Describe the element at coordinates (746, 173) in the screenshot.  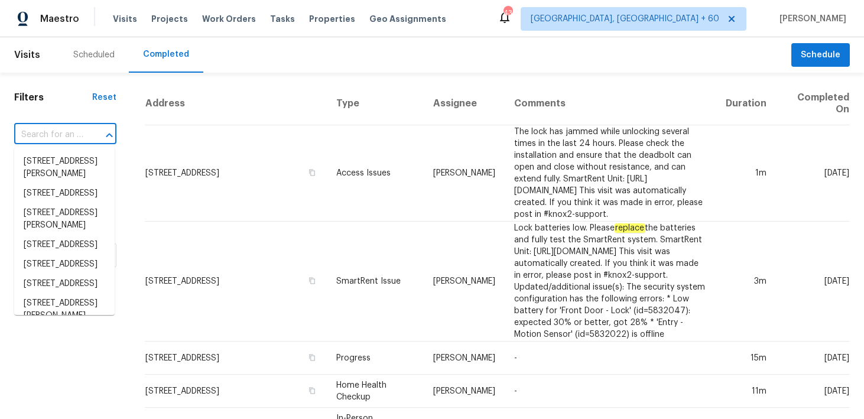
I see `td: 1m` at that location.